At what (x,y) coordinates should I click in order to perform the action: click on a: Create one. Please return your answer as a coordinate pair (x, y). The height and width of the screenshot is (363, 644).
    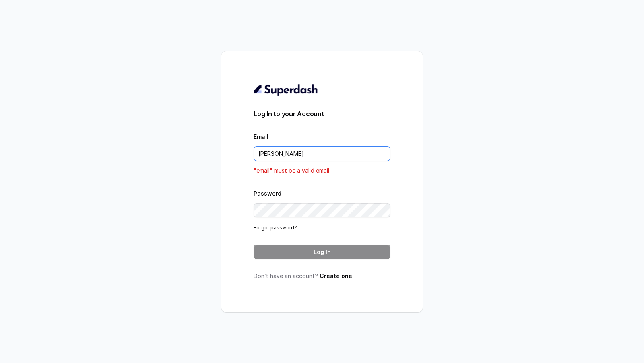
    Looking at the image, I should click on (335, 276).